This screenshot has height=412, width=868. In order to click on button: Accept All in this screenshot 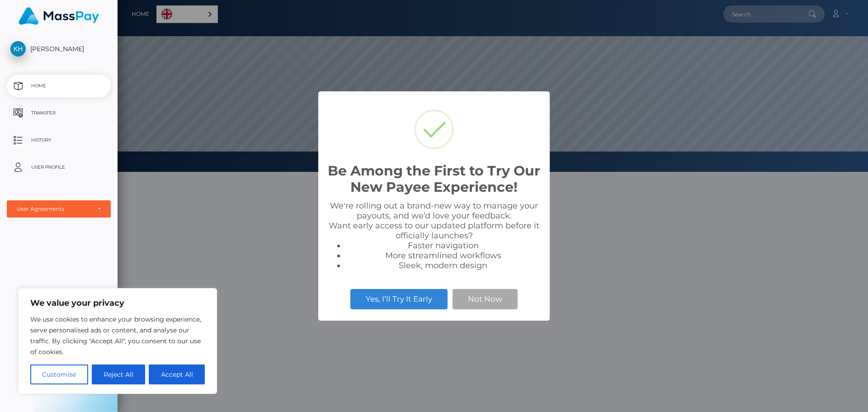, I will do `click(177, 374)`.